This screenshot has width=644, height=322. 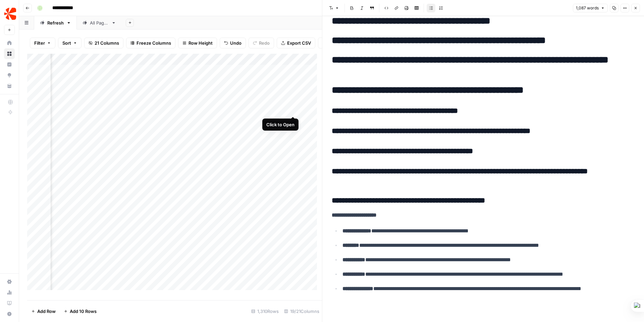 What do you see at coordinates (10, 13) in the screenshot?
I see `img: ChargebeeOps Logo` at bounding box center [10, 13].